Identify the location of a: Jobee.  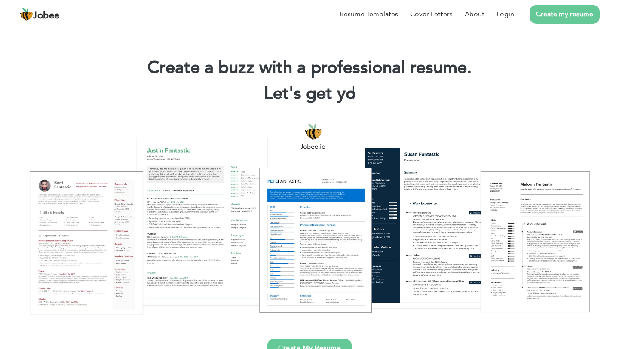
(40, 14).